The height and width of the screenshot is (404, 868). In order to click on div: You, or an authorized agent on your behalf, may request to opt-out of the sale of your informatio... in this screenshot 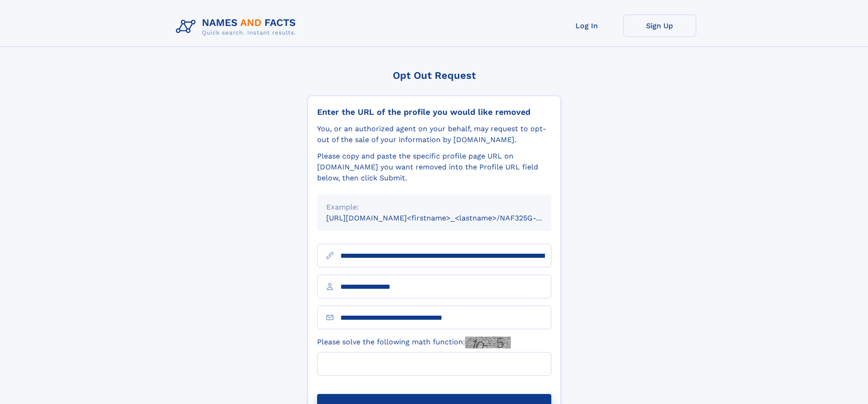, I will do `click(435, 134)`.